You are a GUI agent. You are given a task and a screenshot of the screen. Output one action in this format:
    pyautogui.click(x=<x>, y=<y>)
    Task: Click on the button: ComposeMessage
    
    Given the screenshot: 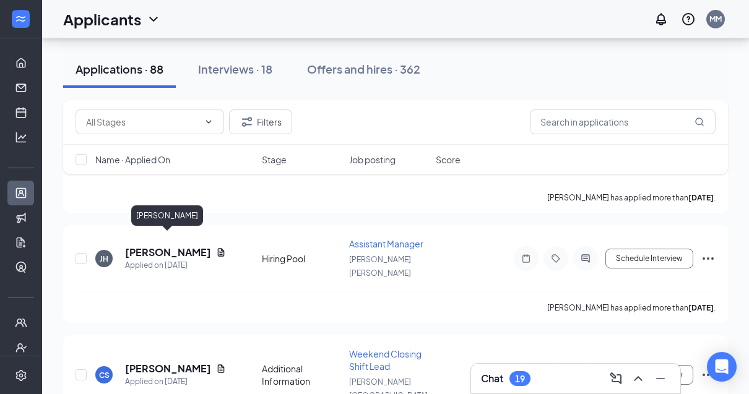 What is the action you would take?
    pyautogui.click(x=616, y=379)
    